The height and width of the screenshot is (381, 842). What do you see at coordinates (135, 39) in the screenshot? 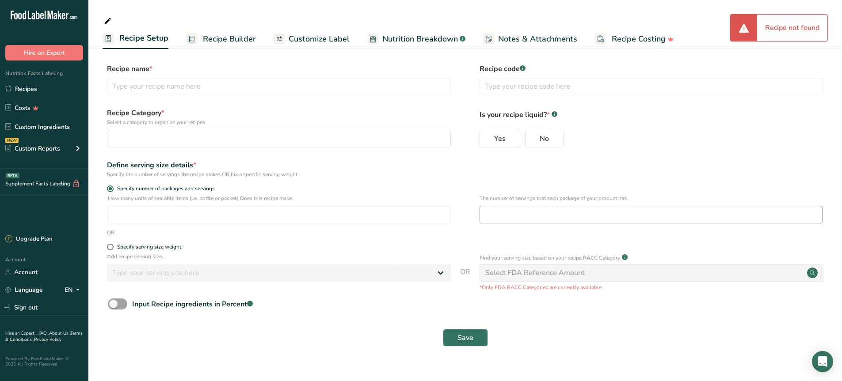
I see `a: Recipe Setup` at bounding box center [135, 39].